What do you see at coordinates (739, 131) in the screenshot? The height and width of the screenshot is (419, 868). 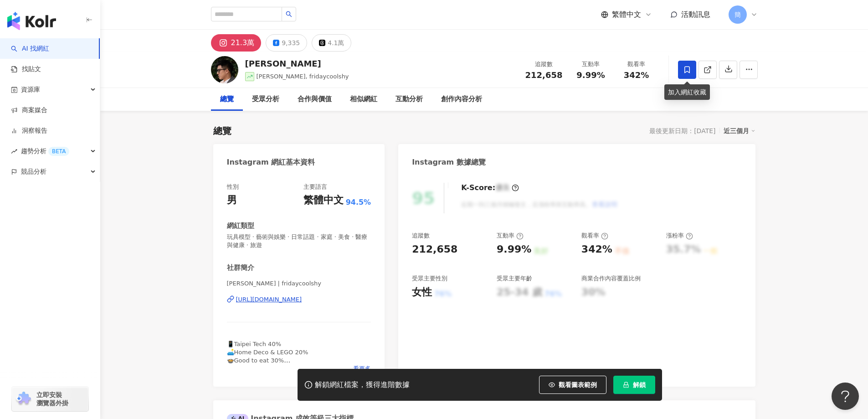 I see `div: 近三個月` at bounding box center [739, 131].